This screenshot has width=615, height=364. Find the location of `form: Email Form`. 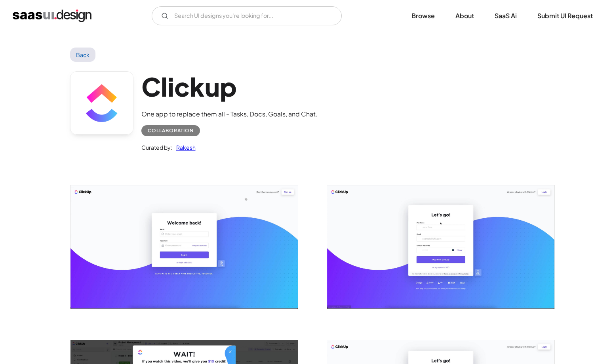

form: Email Form is located at coordinates (247, 16).